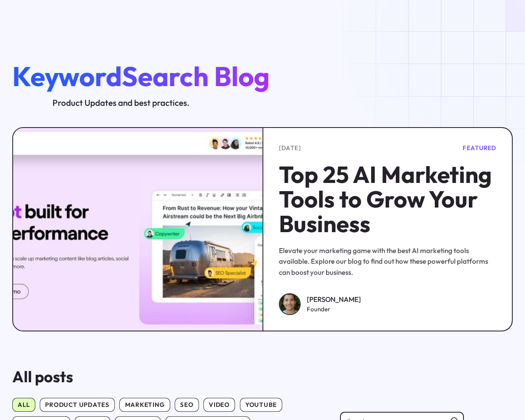  Describe the element at coordinates (77, 404) in the screenshot. I see `span: product updates` at that location.